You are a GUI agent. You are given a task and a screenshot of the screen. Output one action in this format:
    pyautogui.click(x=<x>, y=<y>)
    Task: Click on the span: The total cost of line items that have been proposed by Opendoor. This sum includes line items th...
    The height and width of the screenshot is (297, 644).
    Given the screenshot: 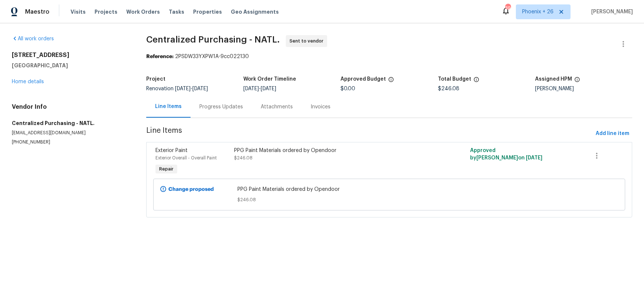 What is the action you would take?
    pyautogui.click(x=476, y=81)
    